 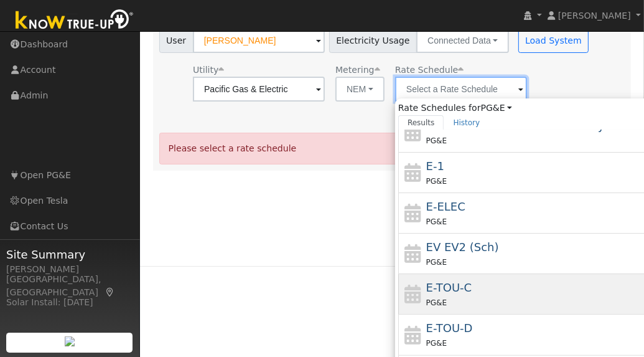 I want to click on span: User, so click(x=176, y=40).